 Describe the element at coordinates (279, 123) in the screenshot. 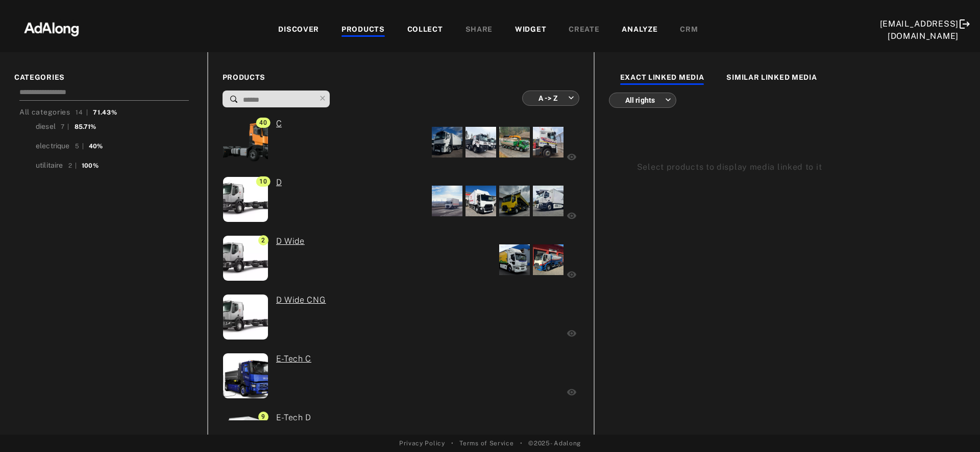

I see `a: (ada-renaulttrucksfrance-4) C:` at that location.